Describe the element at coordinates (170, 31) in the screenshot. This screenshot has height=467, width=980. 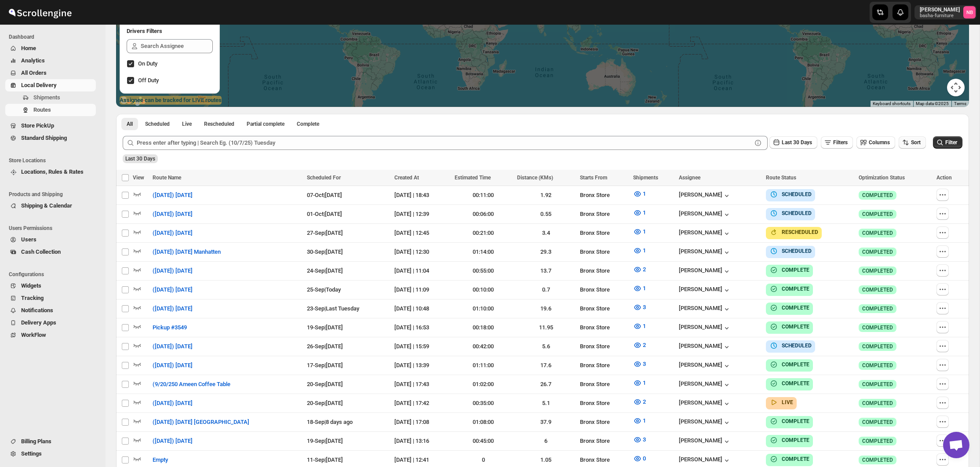
I see `h2: Drivers Filters` at that location.